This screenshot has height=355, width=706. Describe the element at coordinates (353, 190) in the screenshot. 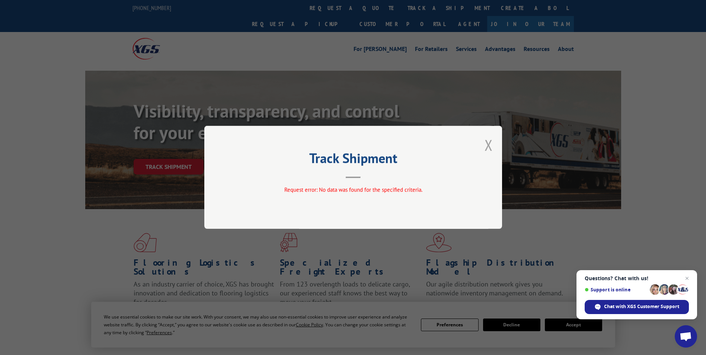

I see `span: Request error: No data was found for the specified criteria.` at that location.